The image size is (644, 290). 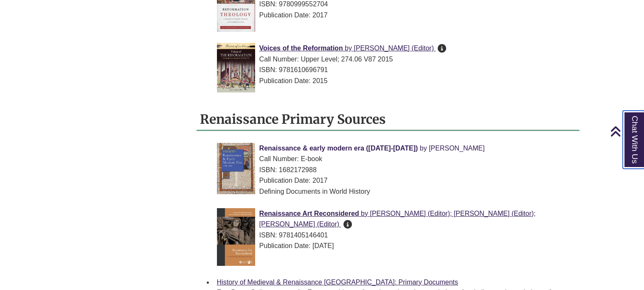 I want to click on div: Call Number: E-book, so click(x=395, y=159).